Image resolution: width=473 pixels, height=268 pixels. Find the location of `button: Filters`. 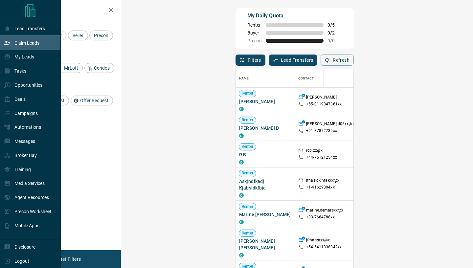

button: Filters is located at coordinates (250, 60).